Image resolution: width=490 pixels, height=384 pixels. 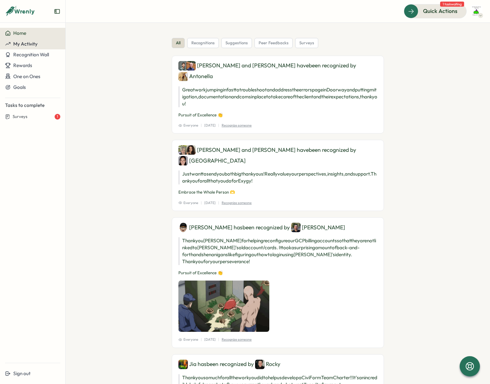 What do you see at coordinates (203, 43) in the screenshot?
I see `span: recognitions` at bounding box center [203, 43].